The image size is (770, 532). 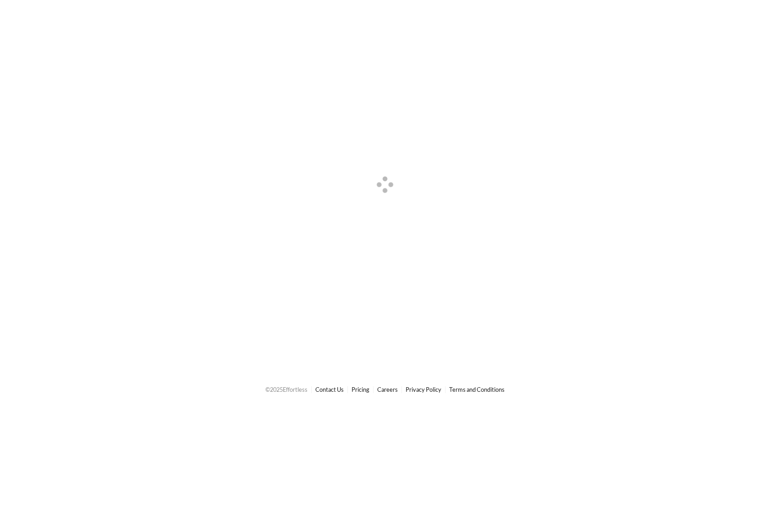 What do you see at coordinates (388, 389) in the screenshot?
I see `a: Careers` at bounding box center [388, 389].